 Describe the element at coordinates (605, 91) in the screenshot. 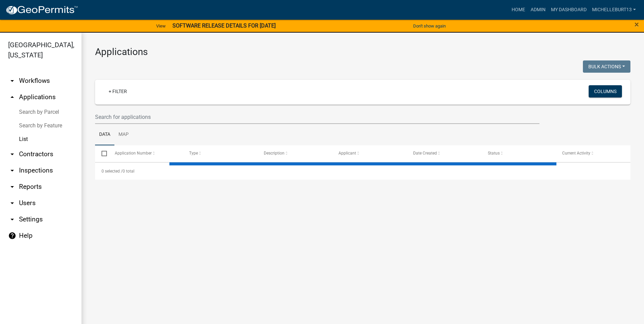

I see `button: Columns` at that location.